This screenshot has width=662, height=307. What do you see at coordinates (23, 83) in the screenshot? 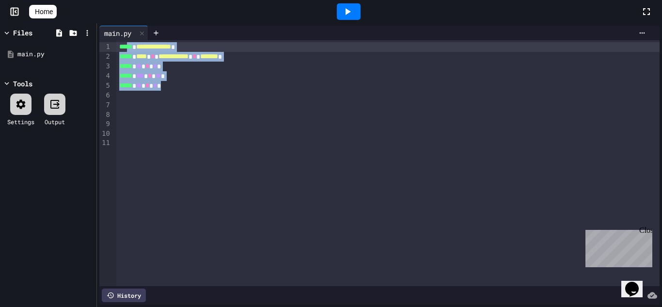
I see `div: Tools` at bounding box center [23, 83].